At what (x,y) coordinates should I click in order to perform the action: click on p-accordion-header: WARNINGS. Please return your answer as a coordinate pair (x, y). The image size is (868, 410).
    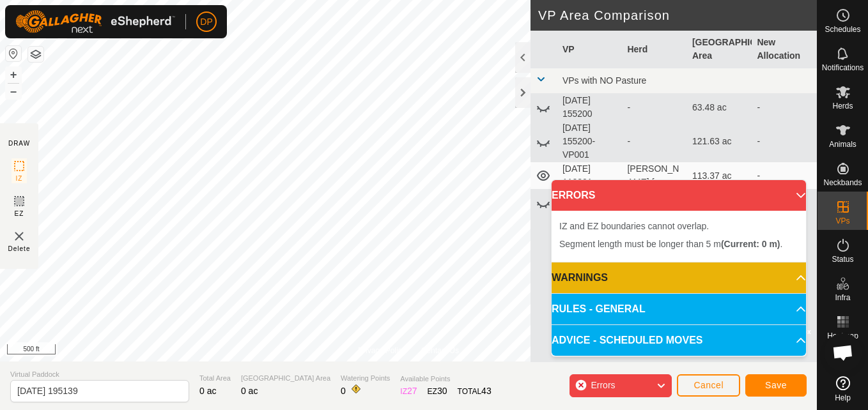
    Looking at the image, I should click on (679, 278).